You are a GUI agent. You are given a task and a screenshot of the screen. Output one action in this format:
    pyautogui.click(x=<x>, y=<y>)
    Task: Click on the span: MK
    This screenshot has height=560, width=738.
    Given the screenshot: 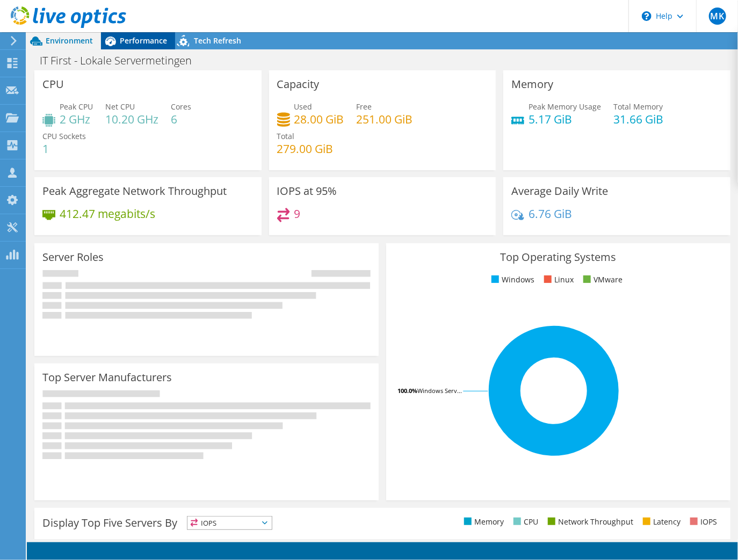 What is the action you would take?
    pyautogui.click(x=717, y=16)
    